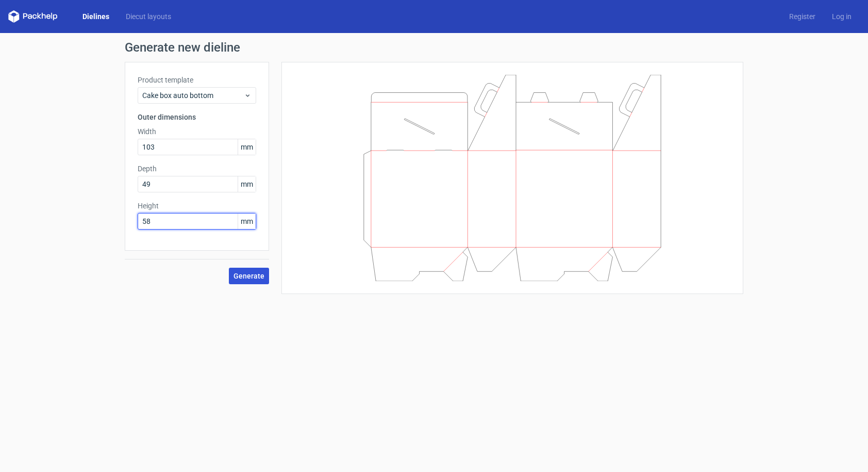 The height and width of the screenshot is (472, 868). I want to click on label: Width, so click(197, 132).